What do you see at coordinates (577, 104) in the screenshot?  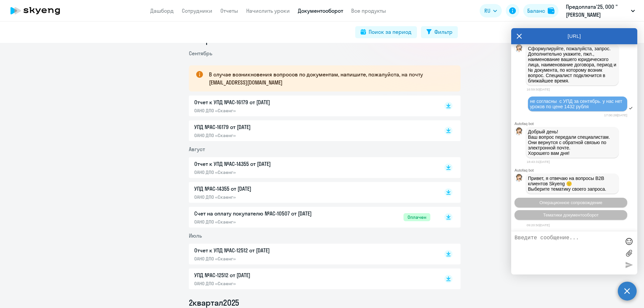 I see `span: не согласны с УПД за сентябрь. у нас нет уроков по цене 1432 рубля` at bounding box center [577, 104].